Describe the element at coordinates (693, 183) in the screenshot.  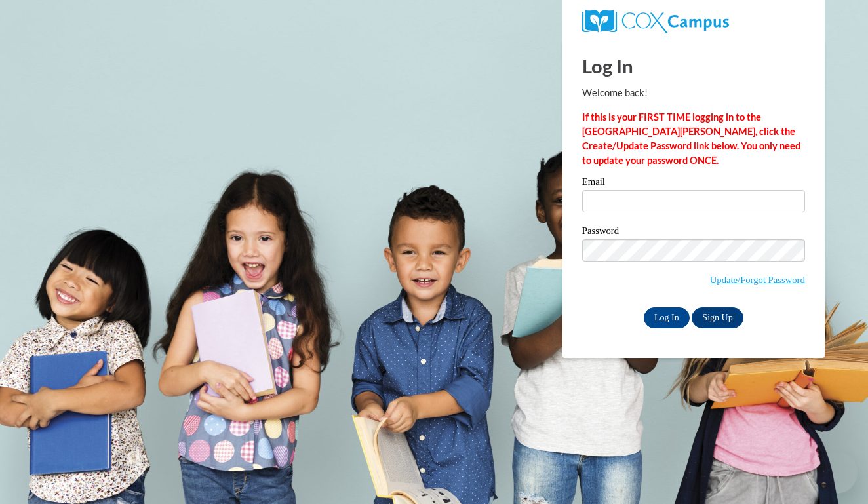
I see `label: Email` at that location.